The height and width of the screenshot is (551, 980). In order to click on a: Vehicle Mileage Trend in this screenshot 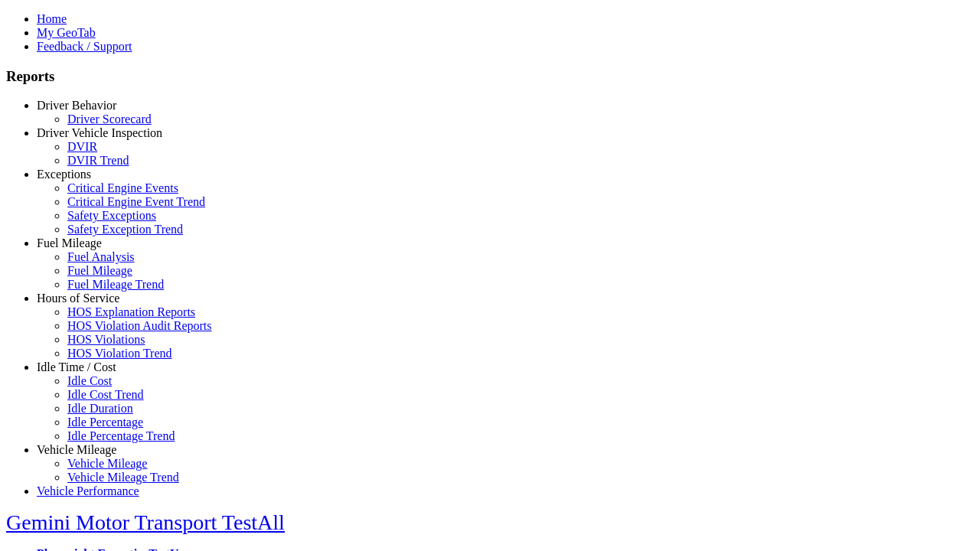, I will do `click(124, 477)`.